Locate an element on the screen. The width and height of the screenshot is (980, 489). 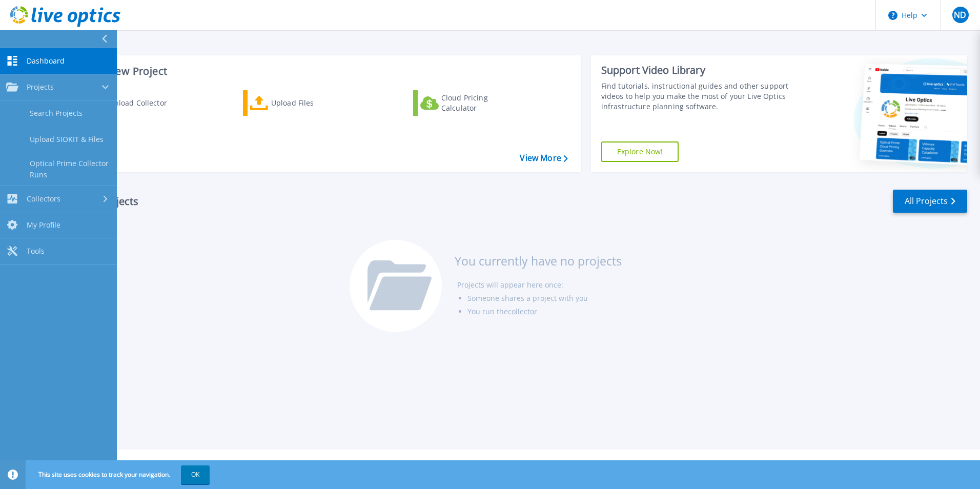
div: Support Video Library is located at coordinates (697, 71).